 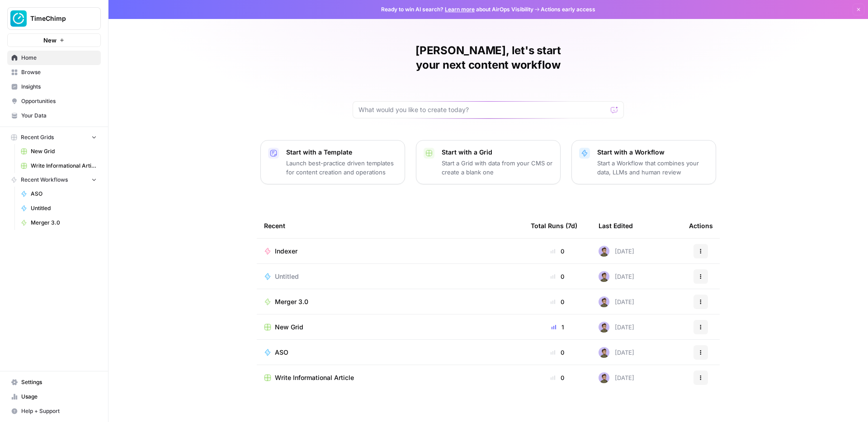 I want to click on span: Recent Workflows, so click(x=44, y=180).